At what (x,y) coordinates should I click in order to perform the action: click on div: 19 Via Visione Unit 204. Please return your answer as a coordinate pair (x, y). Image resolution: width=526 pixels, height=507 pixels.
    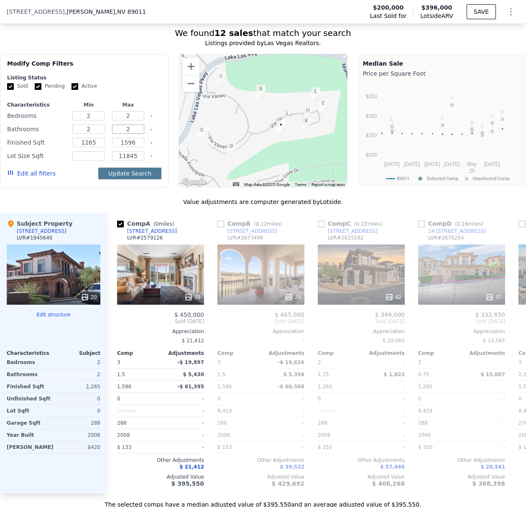
    Looking at the image, I should click on (308, 113).